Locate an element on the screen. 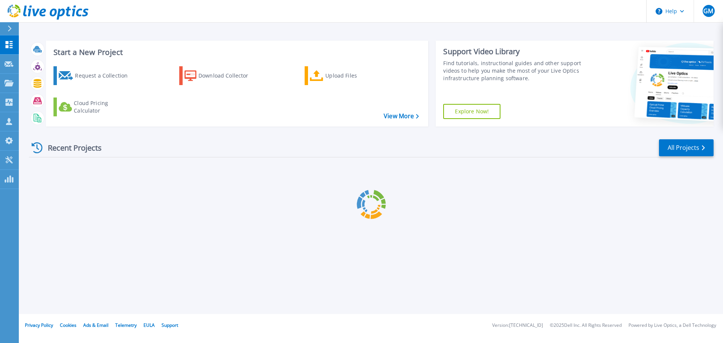 This screenshot has height=343, width=723. a: View More is located at coordinates (401, 116).